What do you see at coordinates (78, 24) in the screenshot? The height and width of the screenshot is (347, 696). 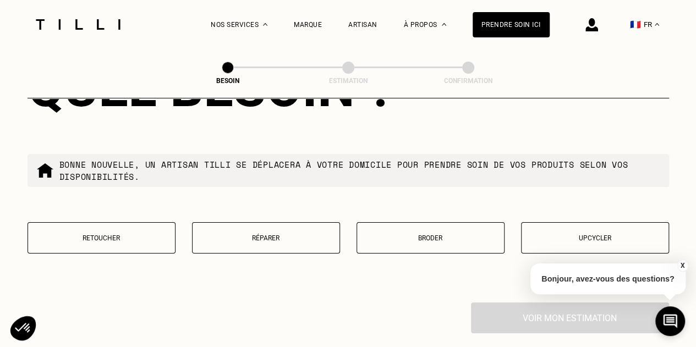 I see `img: Logo du service de couturière Tilli` at bounding box center [78, 24].